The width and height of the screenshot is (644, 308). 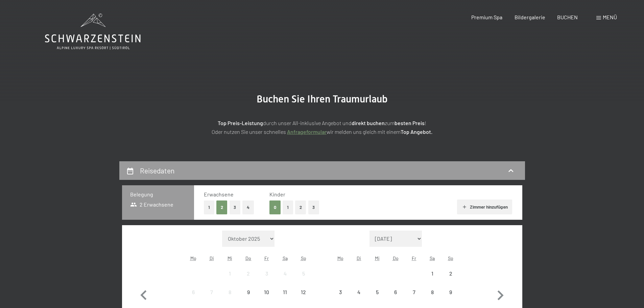 I want to click on button: 4, so click(x=248, y=207).